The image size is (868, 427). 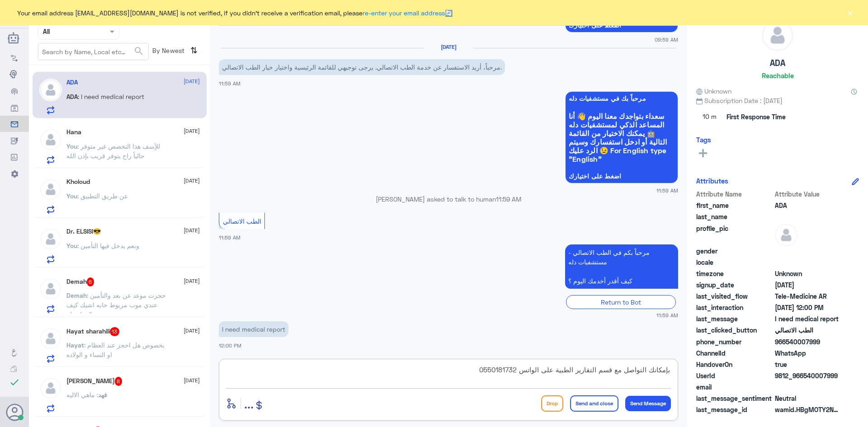 What do you see at coordinates (552, 403) in the screenshot?
I see `button: Drop` at bounding box center [552, 403].